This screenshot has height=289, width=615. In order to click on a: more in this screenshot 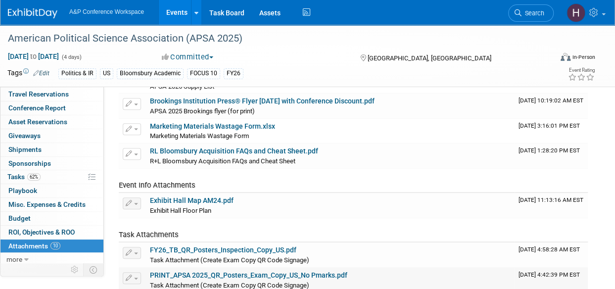, I will do `click(52, 259)`.